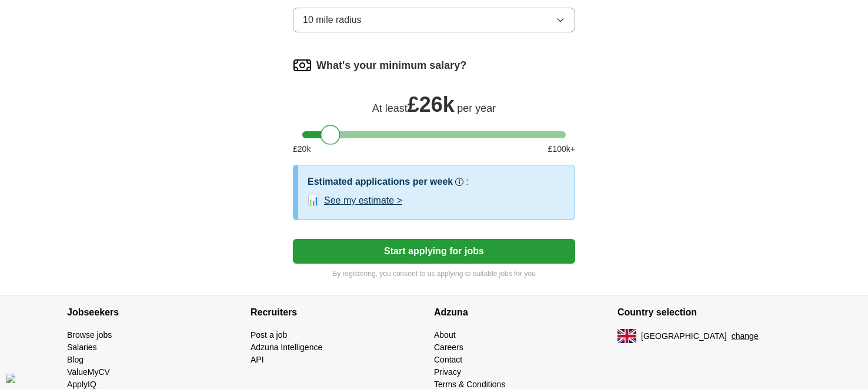  What do you see at coordinates (448, 359) in the screenshot?
I see `a: Contact` at bounding box center [448, 359].